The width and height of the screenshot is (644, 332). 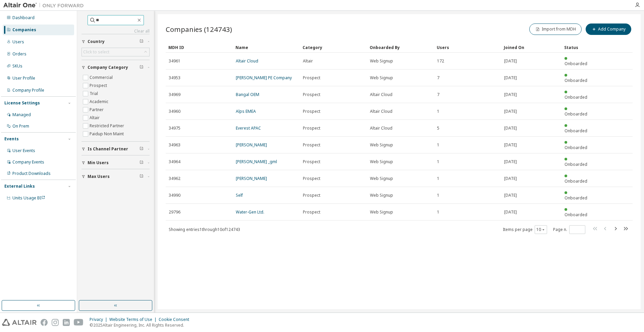 What do you see at coordinates (24, 30) in the screenshot?
I see `div: Companies` at bounding box center [24, 30].